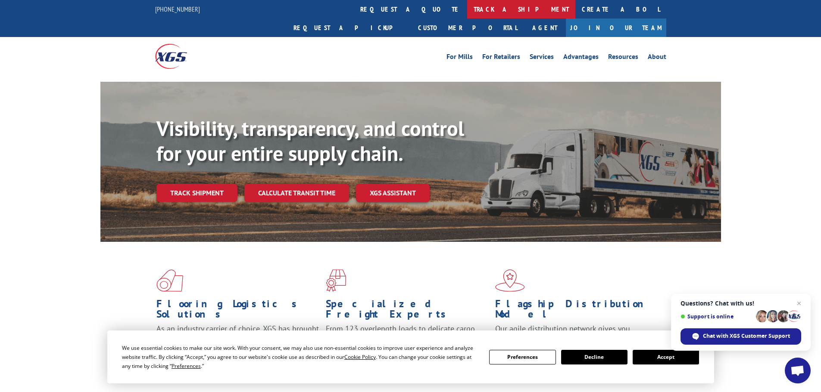  Describe the element at coordinates (623, 58) in the screenshot. I see `a: Resources` at that location.